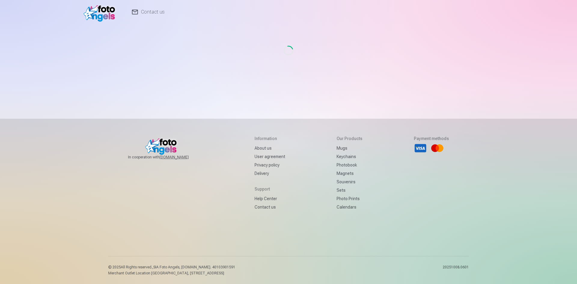 This screenshot has width=577, height=284. Describe the element at coordinates (349, 138) in the screenshot. I see `h5: Our products` at that location.